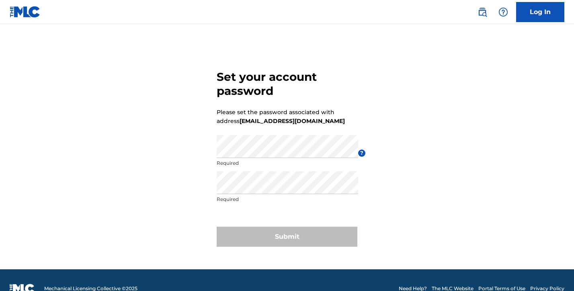 This screenshot has width=574, height=291. Describe the element at coordinates (482, 12) in the screenshot. I see `img: search` at that location.